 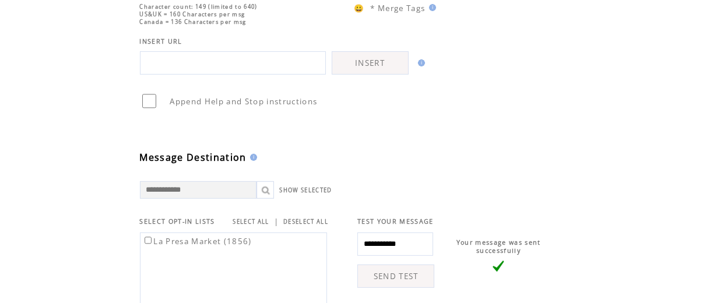 I want to click on span: Your message was sent successfully, so click(x=498, y=246).